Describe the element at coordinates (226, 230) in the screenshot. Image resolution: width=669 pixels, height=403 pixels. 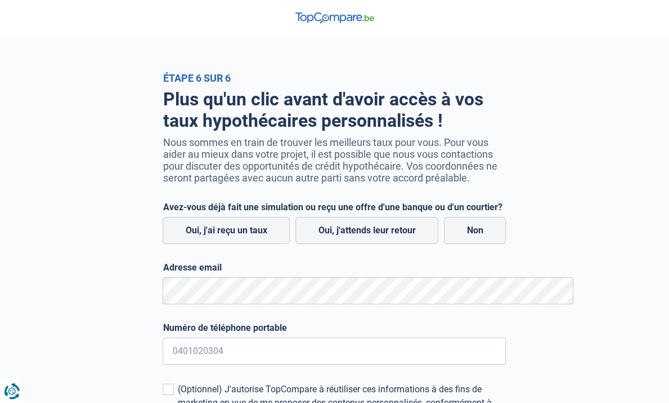
I see `label: Oui, j'ai reçu un taux` at that location.